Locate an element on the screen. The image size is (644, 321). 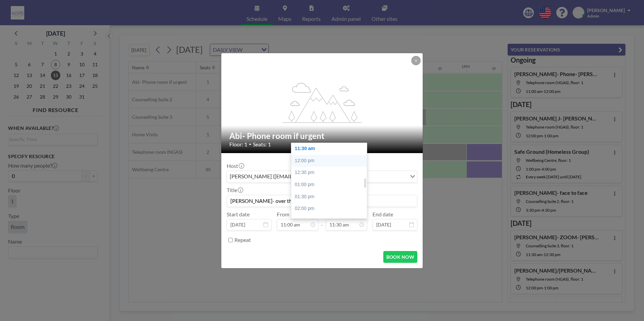
h2: Abi- Phone room if urgent is located at coordinates (322, 136).